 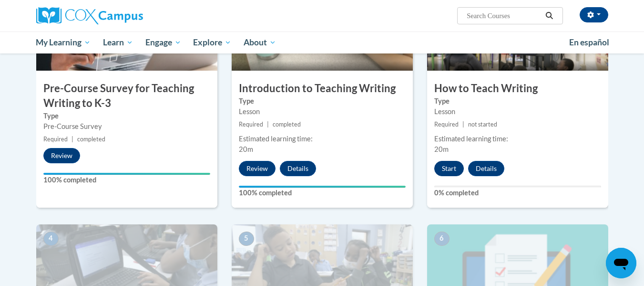 What do you see at coordinates (127, 96) in the screenshot?
I see `h3: Pre-Course Survey for Teaching Writing to K-3` at bounding box center [127, 96].